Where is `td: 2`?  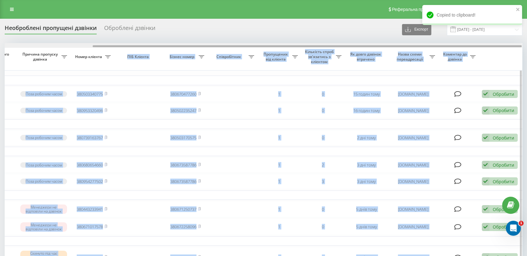
td: 2 is located at coordinates (323, 165).